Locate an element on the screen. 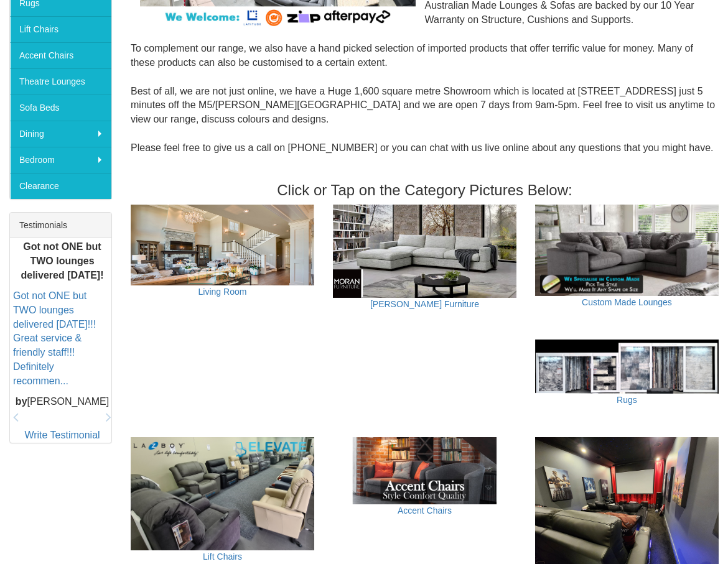 This screenshot has height=564, width=728. a: Sofa Beds is located at coordinates (60, 108).